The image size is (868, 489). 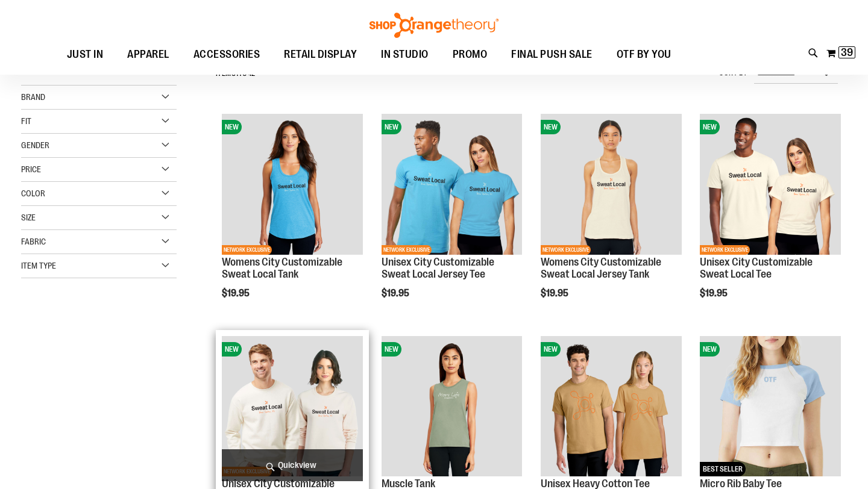 What do you see at coordinates (26, 121) in the screenshot?
I see `span: Fit` at bounding box center [26, 121].